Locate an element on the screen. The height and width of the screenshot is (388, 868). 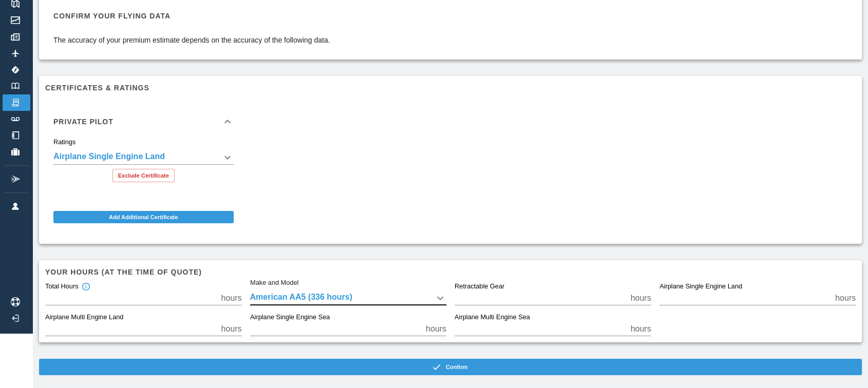
div: Total Hours is located at coordinates (68, 287).